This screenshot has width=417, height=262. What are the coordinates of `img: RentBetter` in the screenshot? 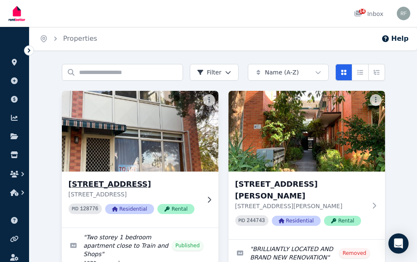 It's located at (17, 13).